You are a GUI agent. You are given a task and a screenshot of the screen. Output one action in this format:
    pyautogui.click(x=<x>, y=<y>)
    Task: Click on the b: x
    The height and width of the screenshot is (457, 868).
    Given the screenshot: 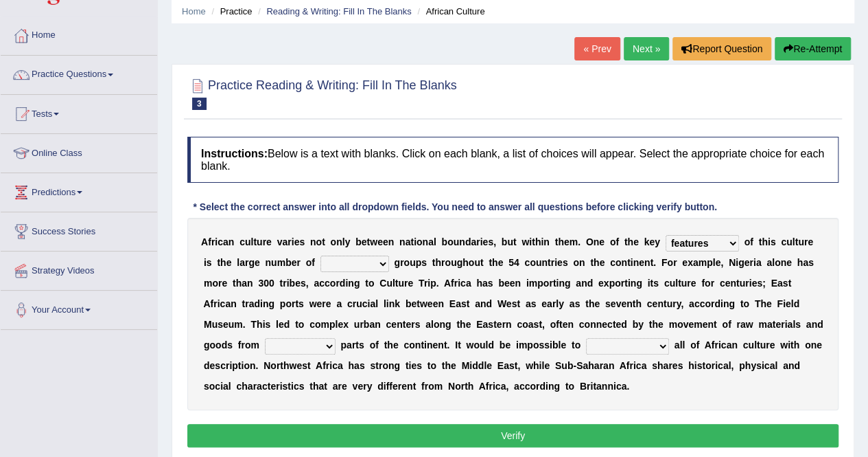 What is the action you would take?
    pyautogui.click(x=607, y=283)
    